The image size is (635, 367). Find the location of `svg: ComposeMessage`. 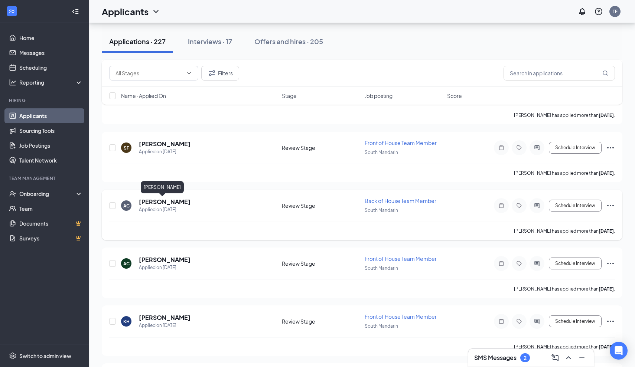

svg: ComposeMessage is located at coordinates (555, 358).